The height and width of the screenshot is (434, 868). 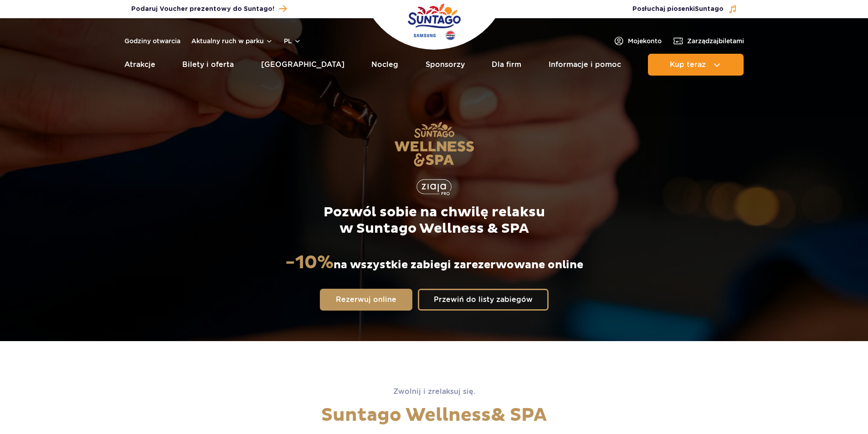 What do you see at coordinates (232, 41) in the screenshot?
I see `button: Aktualny ruch w parku` at bounding box center [232, 41].